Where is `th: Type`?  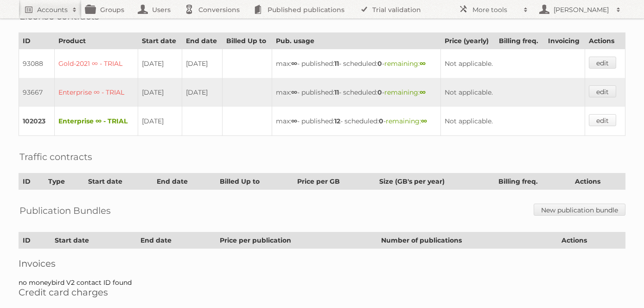 th: Type is located at coordinates (65, 182).